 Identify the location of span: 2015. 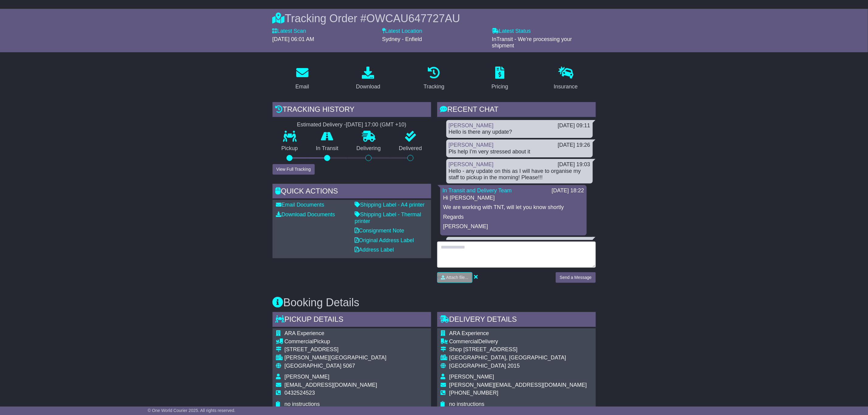
(514, 366).